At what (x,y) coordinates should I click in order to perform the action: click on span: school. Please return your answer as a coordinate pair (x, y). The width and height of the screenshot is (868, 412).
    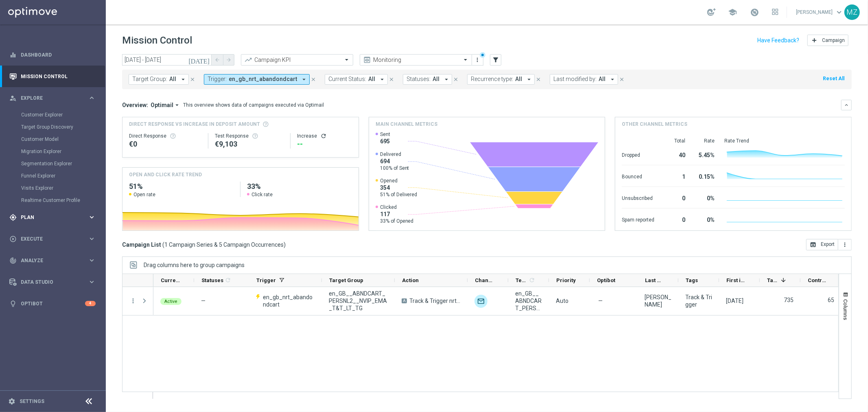
    Looking at the image, I should click on (732, 12).